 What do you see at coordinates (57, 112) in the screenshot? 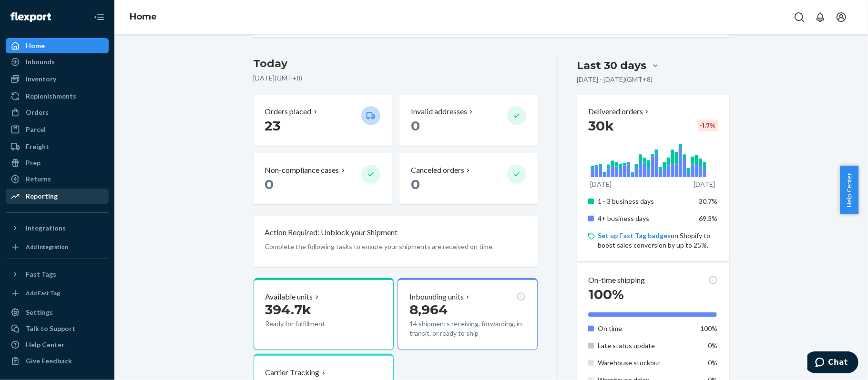
I see `a: Orders` at bounding box center [57, 112].